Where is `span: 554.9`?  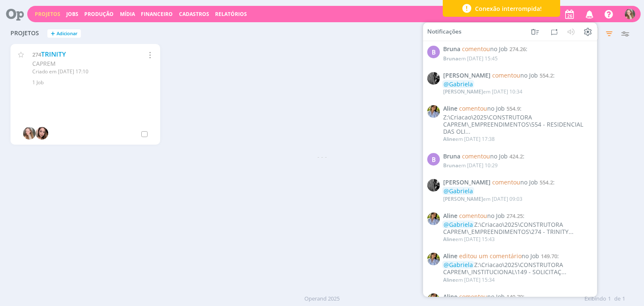
span: 554.9 is located at coordinates (513, 109).